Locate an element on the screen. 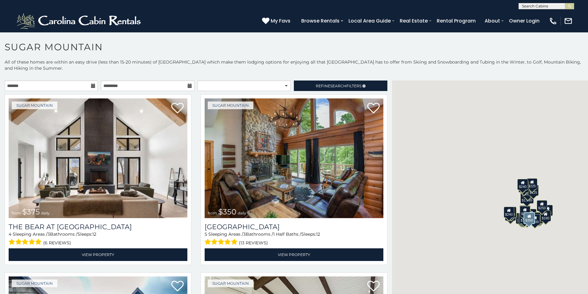 The height and width of the screenshot is (294, 588). a: About is located at coordinates (493, 21).